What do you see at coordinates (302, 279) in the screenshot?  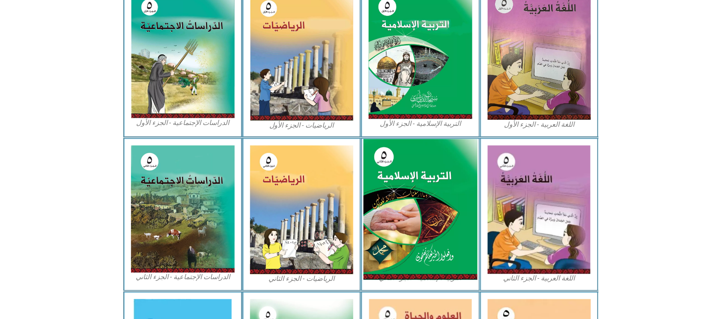 I see `figcaption: الرياضيات - الجزء الثاني` at bounding box center [302, 279].